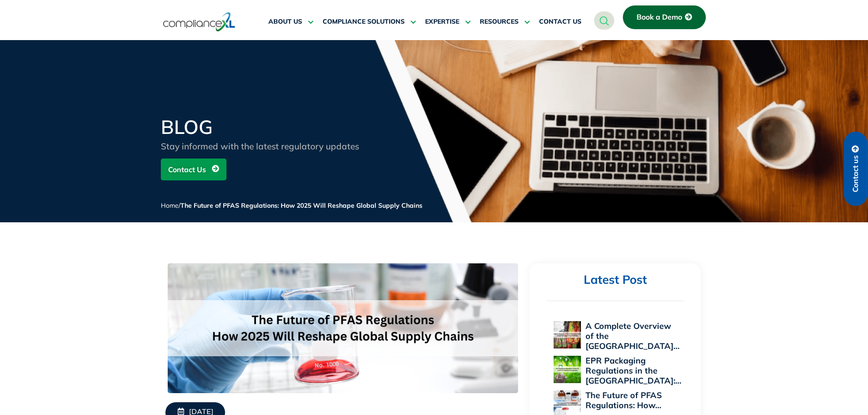  Describe the element at coordinates (291, 22) in the screenshot. I see `a: ABOUT US` at that location.